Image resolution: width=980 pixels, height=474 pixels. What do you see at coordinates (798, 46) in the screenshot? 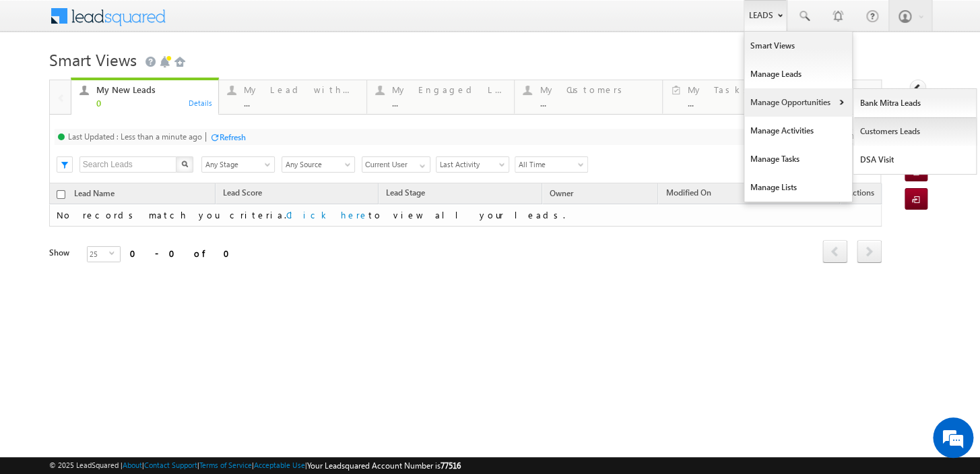
I see `a: Smart Views` at bounding box center [798, 46].